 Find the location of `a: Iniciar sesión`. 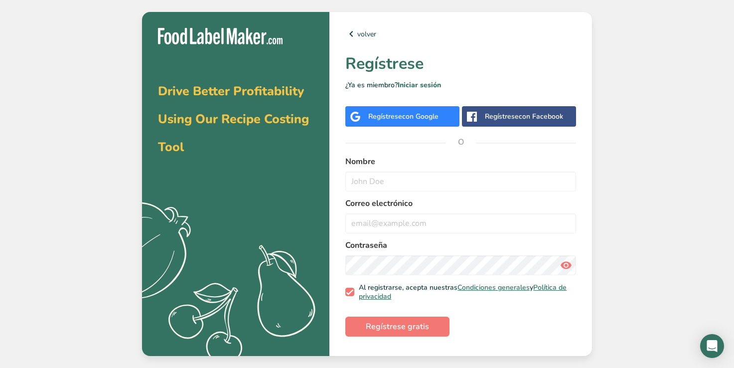

a: Iniciar sesión is located at coordinates (419, 85).